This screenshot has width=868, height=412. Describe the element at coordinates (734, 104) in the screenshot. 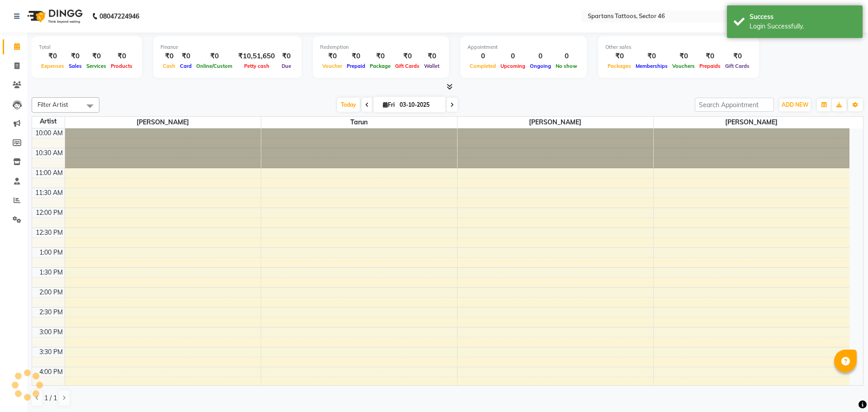

I see `input: Search Appointment` at that location.